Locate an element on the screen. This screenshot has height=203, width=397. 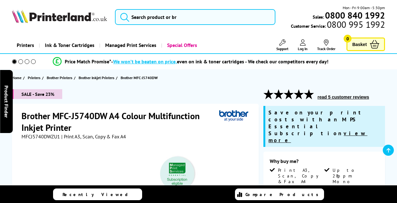
div: - even on ink & toner cartridges - We check our competitors every day! is located at coordinates (220, 62).